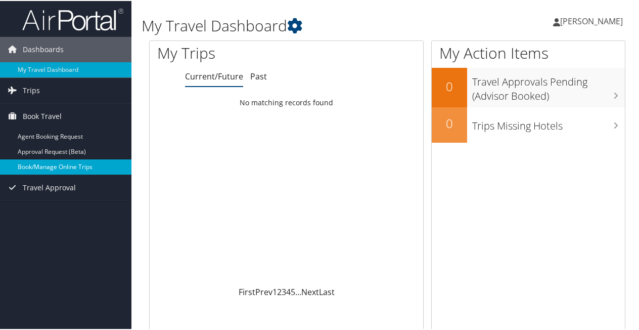  Describe the element at coordinates (288, 291) in the screenshot. I see `a: 4` at that location.